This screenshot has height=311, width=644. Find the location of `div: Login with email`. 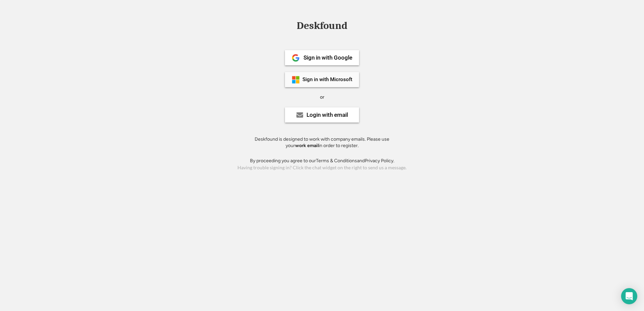

div: Login with email is located at coordinates (327, 115).